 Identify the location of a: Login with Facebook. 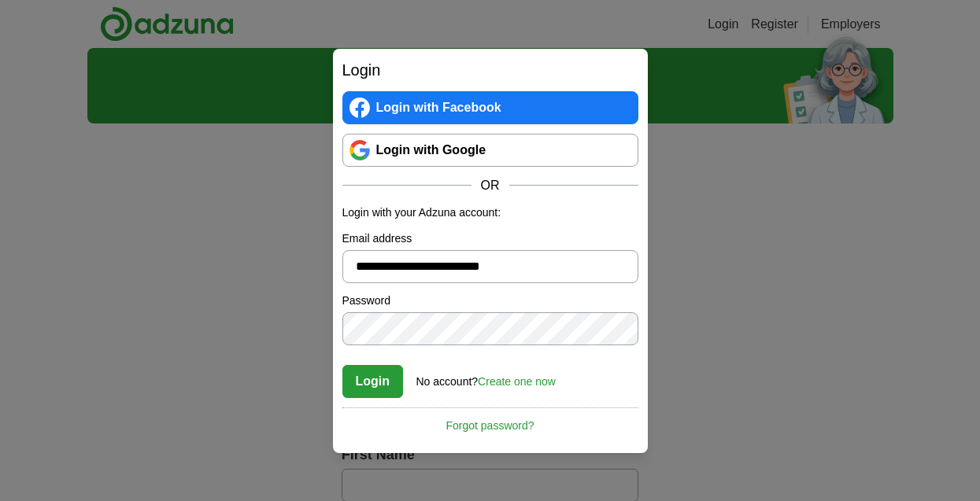
(490, 108).